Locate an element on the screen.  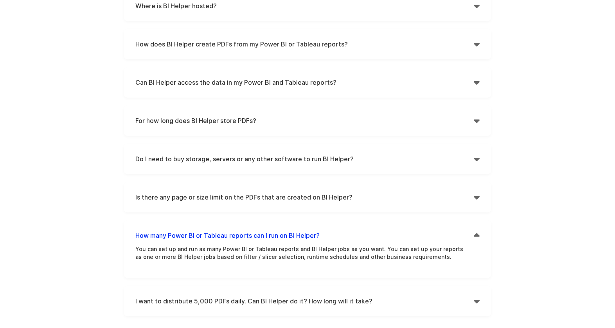
p: You can set up and run as many Power BI or Tableau reports and BI Helper jobs as you want. You ca... is located at coordinates (301, 257).